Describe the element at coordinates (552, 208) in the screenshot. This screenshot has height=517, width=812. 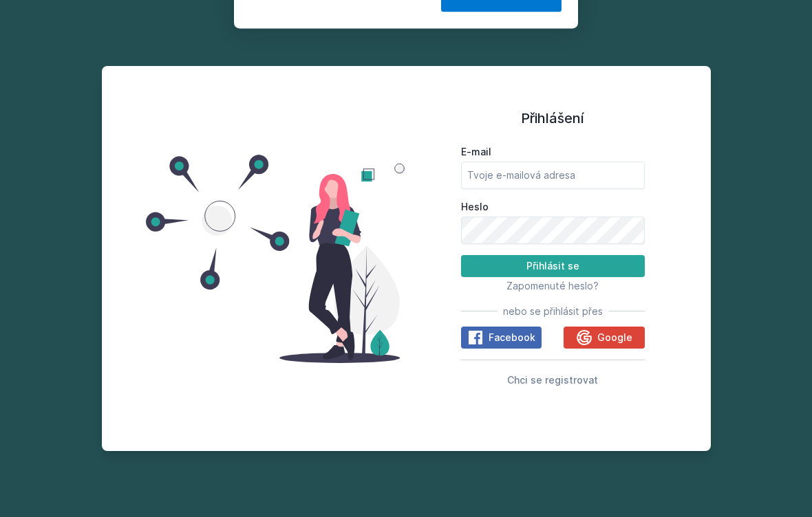
I see `label: Heslo` at that location.